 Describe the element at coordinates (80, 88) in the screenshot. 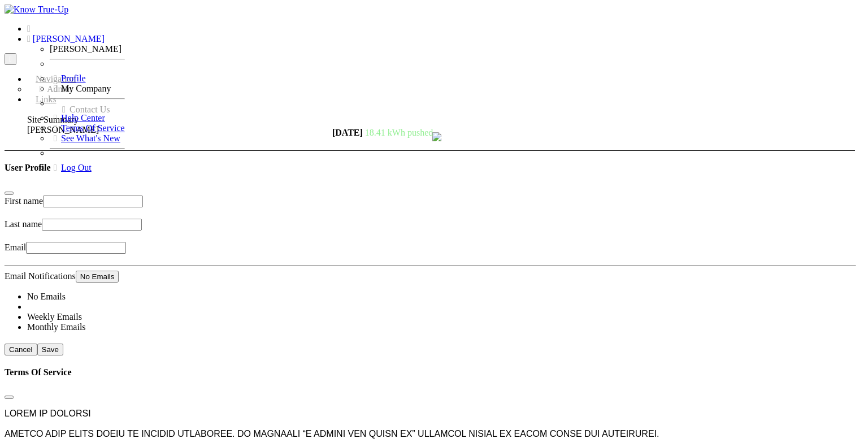

I see `a: My Company` at that location.